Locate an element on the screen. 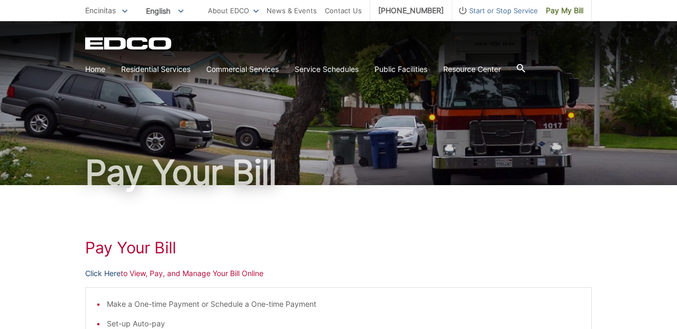 Image resolution: width=677 pixels, height=329 pixels. span: Encinitas is located at coordinates (100, 10).